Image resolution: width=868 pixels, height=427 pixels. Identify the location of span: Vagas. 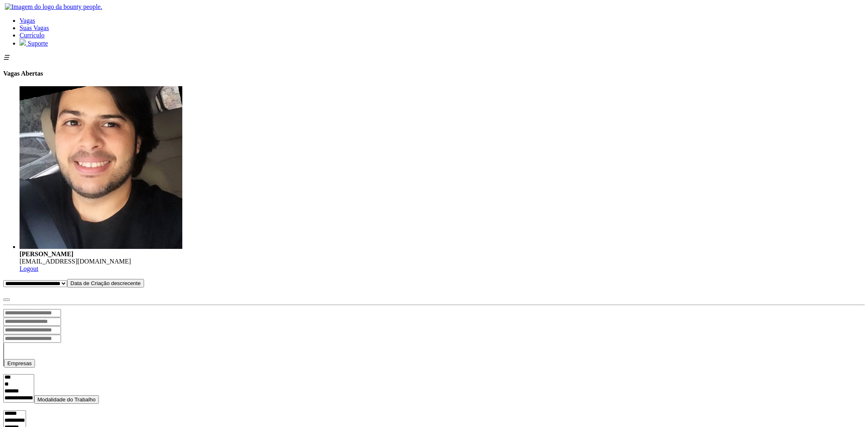
(27, 20).